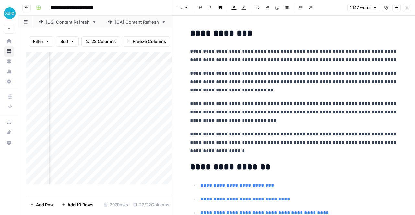  Describe the element at coordinates (9, 52) in the screenshot. I see `a: Browse` at that location.